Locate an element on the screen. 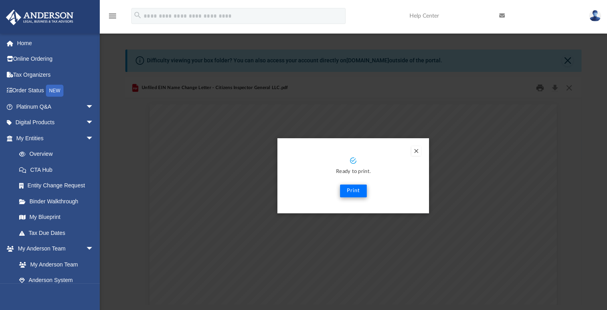 Image resolution: width=607 pixels, height=310 pixels. a: Platinum Q&Aarrow_drop_down is located at coordinates (55, 107).